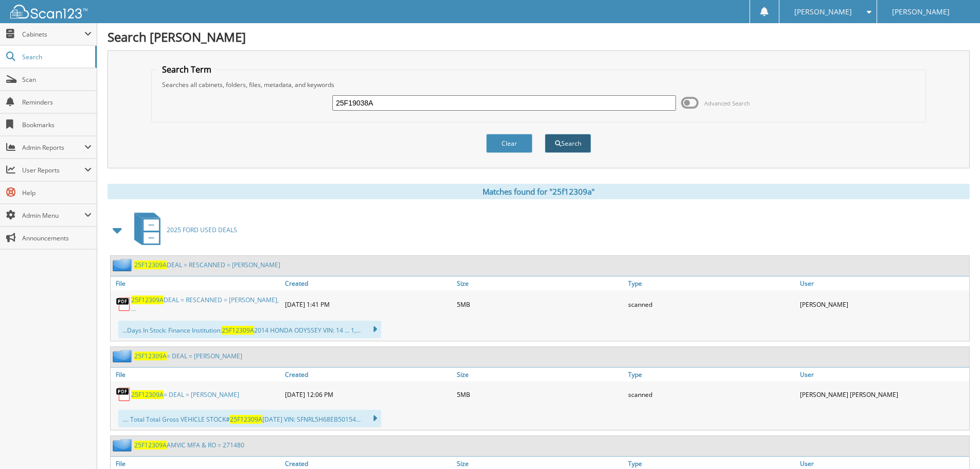 The image size is (980, 469). I want to click on span: Announcements, so click(57, 238).